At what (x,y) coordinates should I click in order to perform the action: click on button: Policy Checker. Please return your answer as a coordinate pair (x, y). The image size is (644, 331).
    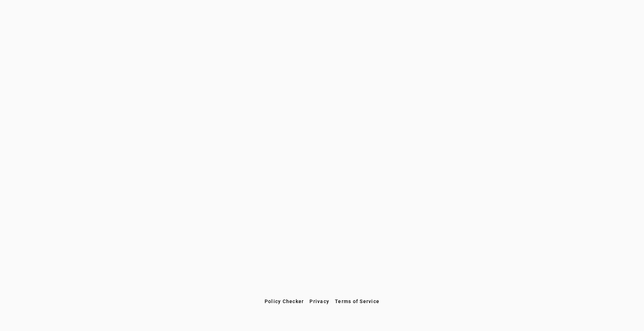
    Looking at the image, I should click on (285, 301).